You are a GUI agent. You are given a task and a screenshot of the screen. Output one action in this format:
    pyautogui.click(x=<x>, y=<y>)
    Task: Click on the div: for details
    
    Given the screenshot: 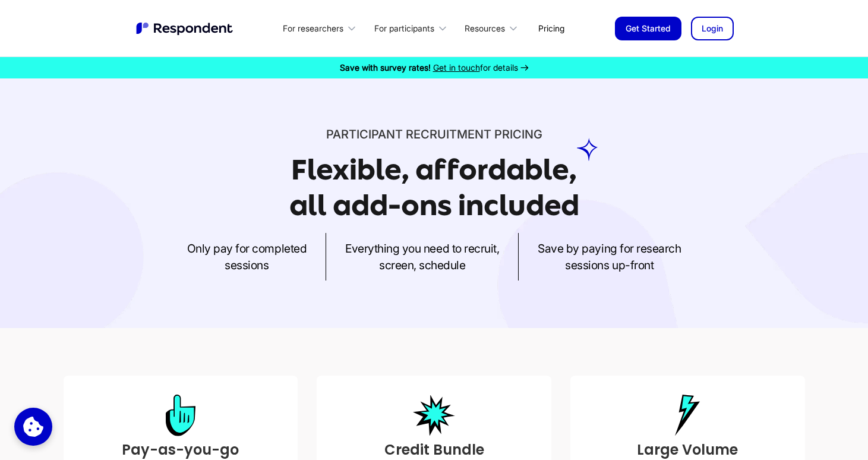 What is the action you would take?
    pyautogui.click(x=429, y=67)
    